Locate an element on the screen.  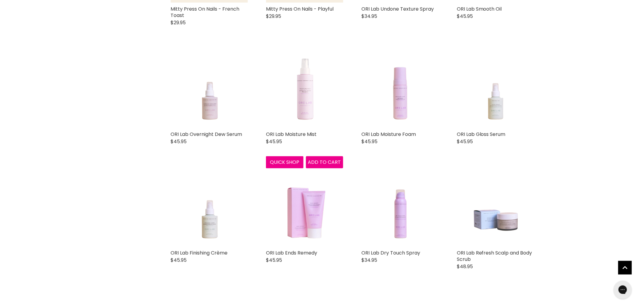
span: $48.95 is located at coordinates (465, 266).